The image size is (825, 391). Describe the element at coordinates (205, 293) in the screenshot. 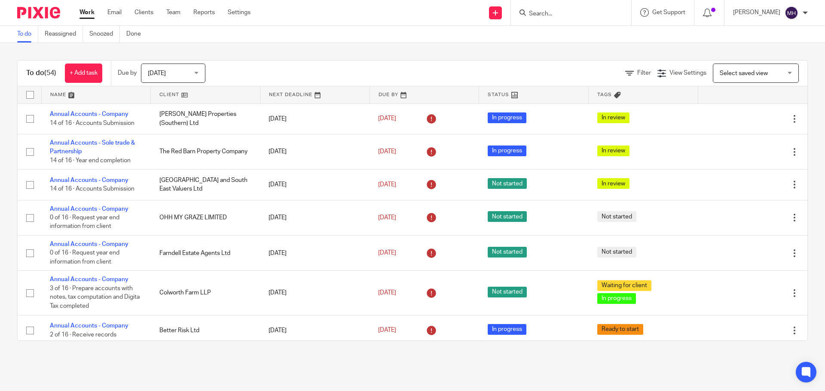

I see `td: Colworth Farm LLP` at that location.